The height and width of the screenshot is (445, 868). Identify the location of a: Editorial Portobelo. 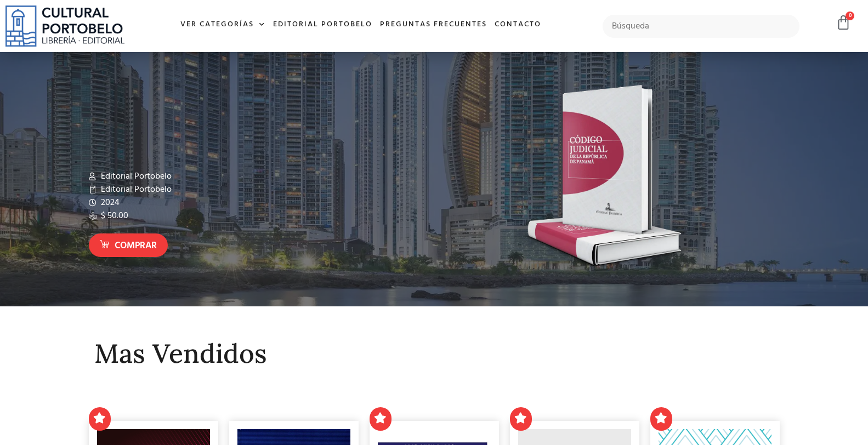
(322, 25).